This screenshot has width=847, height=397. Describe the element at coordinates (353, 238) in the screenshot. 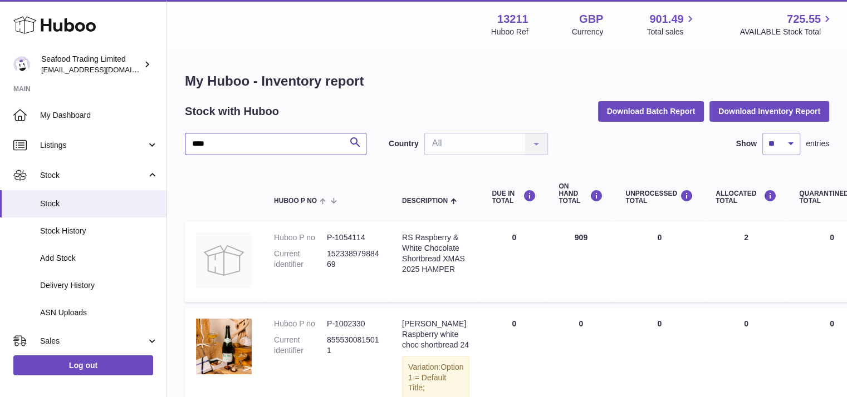

I see `dd: P-1054114` at that location.